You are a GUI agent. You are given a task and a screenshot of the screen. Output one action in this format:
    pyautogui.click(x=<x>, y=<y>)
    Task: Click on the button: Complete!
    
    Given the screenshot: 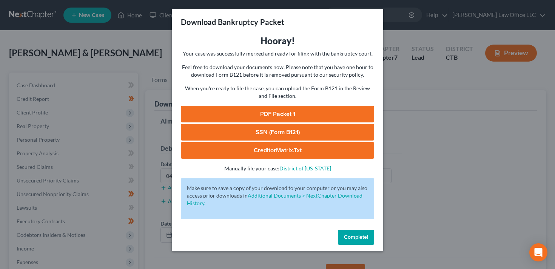 What is the action you would take?
    pyautogui.click(x=356, y=237)
    